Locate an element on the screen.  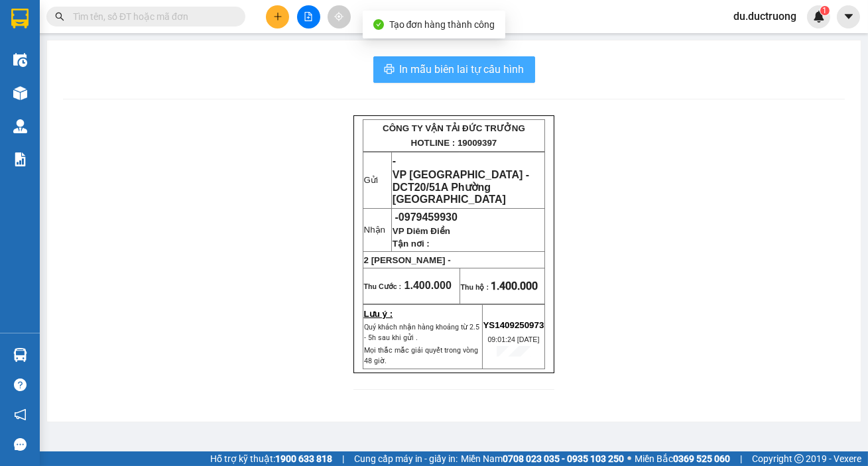
span: copyright is located at coordinates (799, 458).